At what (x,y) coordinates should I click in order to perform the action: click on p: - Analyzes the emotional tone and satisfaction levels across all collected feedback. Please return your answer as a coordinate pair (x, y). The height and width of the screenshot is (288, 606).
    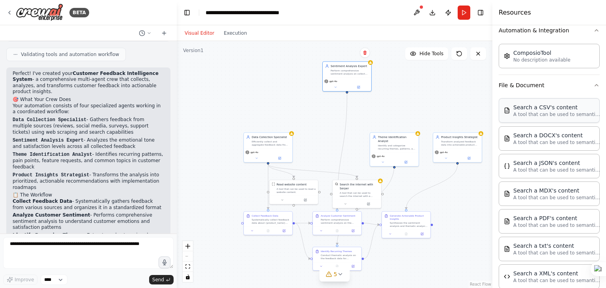
    Looking at the image, I should click on (88, 144).